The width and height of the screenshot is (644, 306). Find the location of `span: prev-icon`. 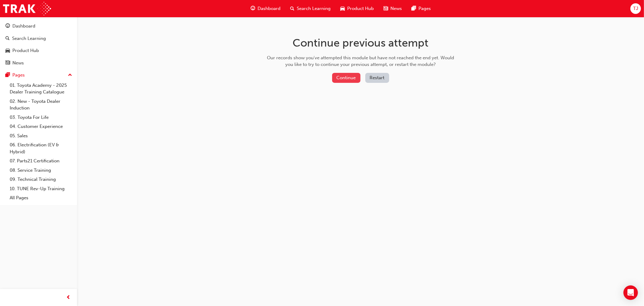

span: prev-icon is located at coordinates (69, 297).